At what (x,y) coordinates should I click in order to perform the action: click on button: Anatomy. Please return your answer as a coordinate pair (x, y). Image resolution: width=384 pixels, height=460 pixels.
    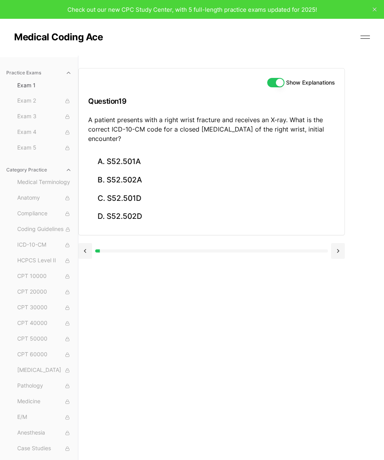
    Looking at the image, I should click on (44, 198).